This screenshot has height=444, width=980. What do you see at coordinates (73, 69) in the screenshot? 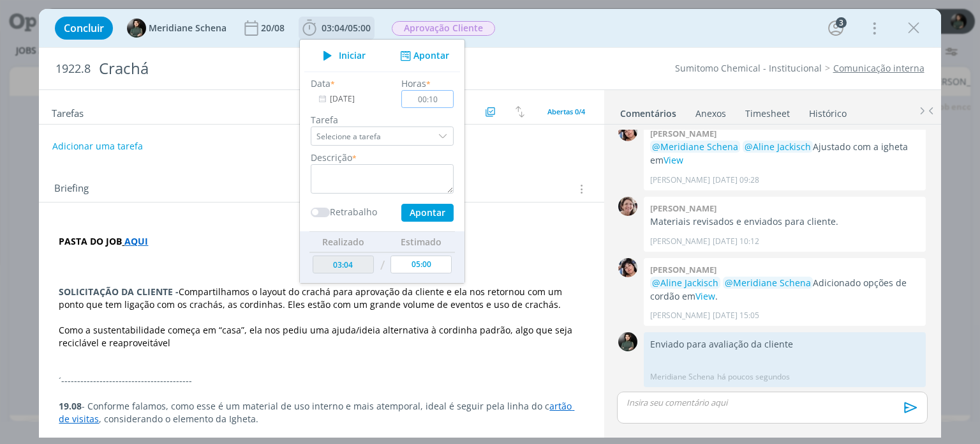
I see `span: 1922.8` at bounding box center [73, 69].